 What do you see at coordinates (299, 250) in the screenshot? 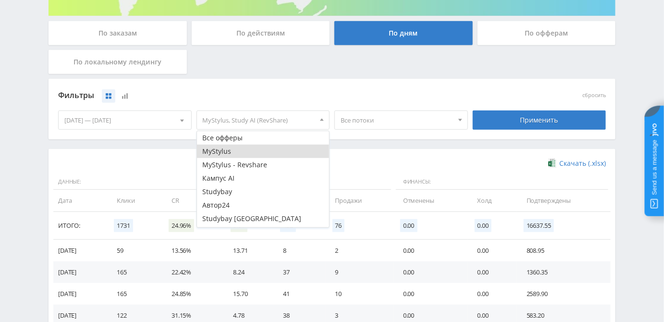
I see `td: 8` at bounding box center [299, 250].